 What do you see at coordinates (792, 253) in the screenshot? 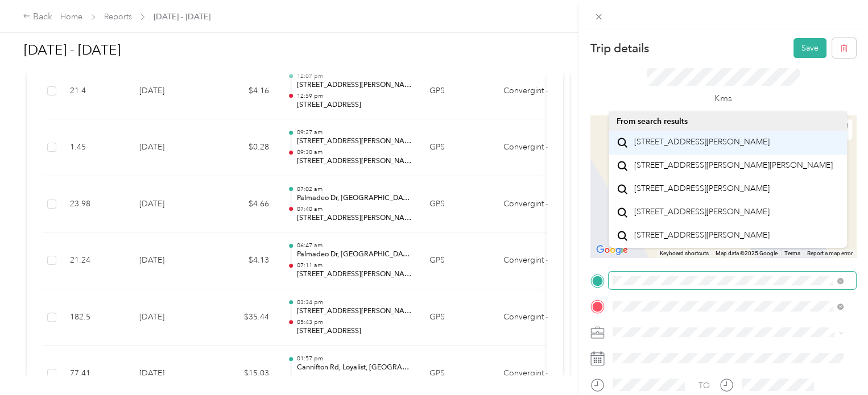
I see `a: Terms (opens in new tab)` at bounding box center [792, 253].